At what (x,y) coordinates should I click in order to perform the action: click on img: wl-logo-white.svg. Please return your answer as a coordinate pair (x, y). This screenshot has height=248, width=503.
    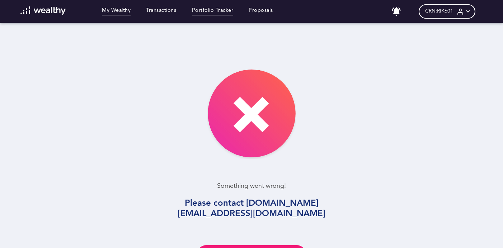
    Looking at the image, I should click on (43, 11).